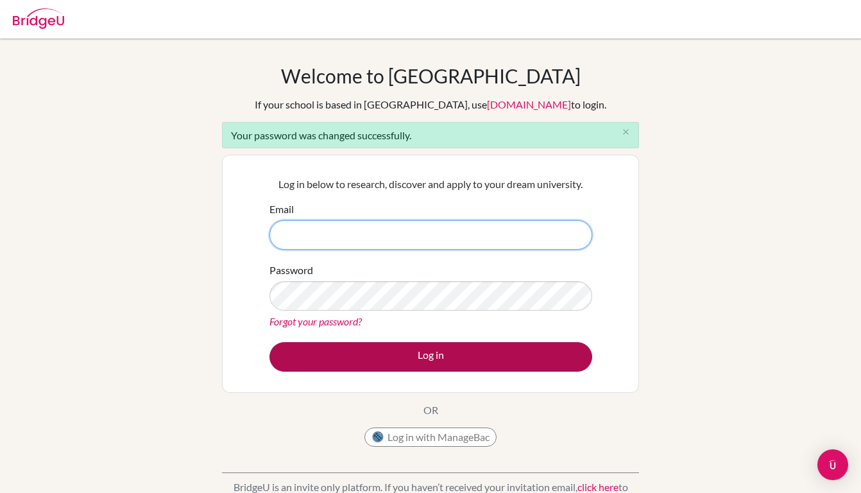 The width and height of the screenshot is (861, 493). What do you see at coordinates (38, 19) in the screenshot?
I see `img: Bridge-U` at bounding box center [38, 19].